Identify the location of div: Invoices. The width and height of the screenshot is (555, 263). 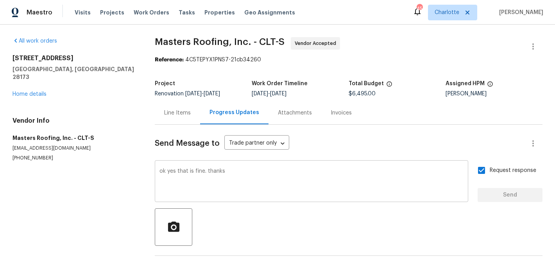
(341, 113).